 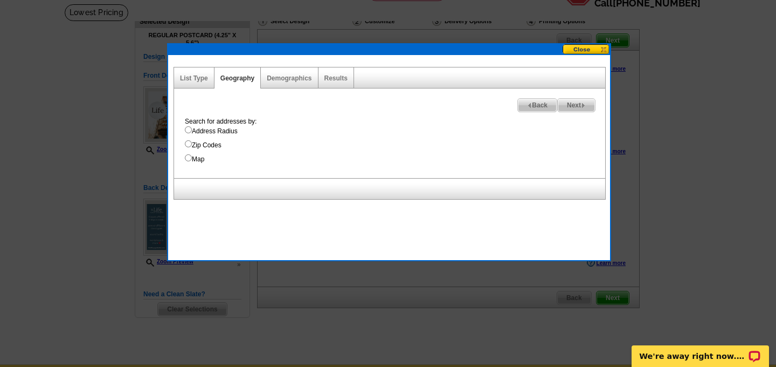 I want to click on p: We're away right now. Please check back later!, so click(x=68, y=23).